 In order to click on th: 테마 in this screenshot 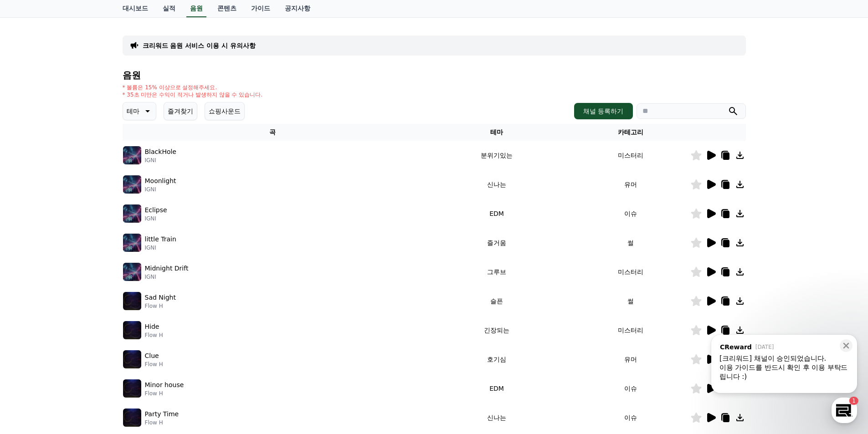, I will do `click(496, 132)`.